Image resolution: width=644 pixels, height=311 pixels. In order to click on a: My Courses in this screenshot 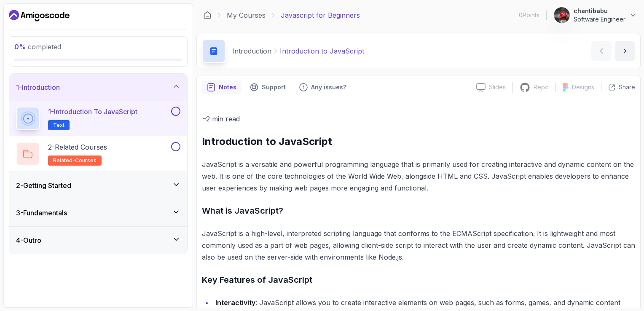, I will do `click(246, 15)`.